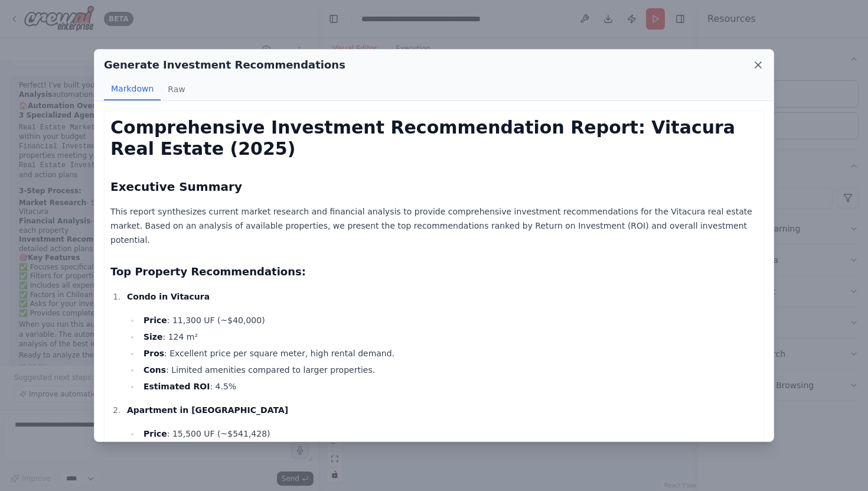  What do you see at coordinates (176, 89) in the screenshot?
I see `button: Raw` at bounding box center [176, 89].